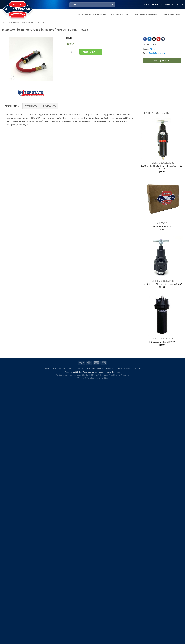 The width and height of the screenshot is (185, 644). Describe the element at coordinates (149, 39) in the screenshot. I see `a: Share on Twitter` at that location.